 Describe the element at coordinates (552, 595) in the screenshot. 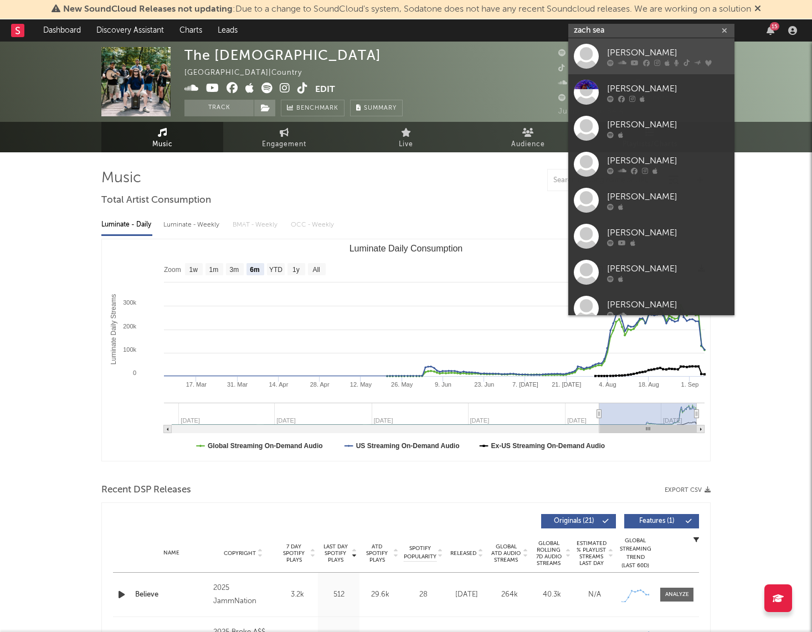

I see `div: 40.3k` at that location.